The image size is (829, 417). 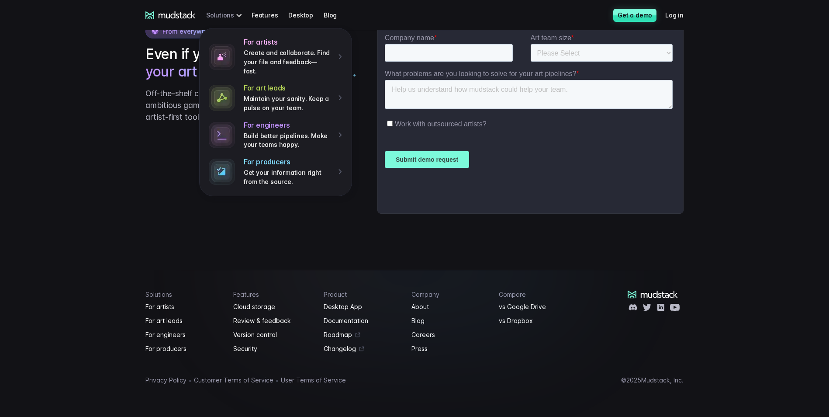 I want to click on a: Press, so click(x=450, y=349).